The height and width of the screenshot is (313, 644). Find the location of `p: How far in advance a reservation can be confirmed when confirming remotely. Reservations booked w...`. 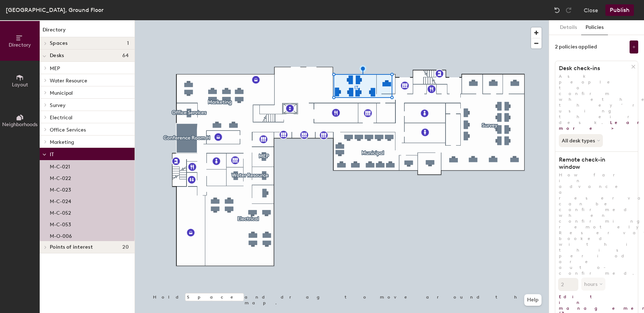

p: How far in advance a reservation can be confirmed when confirming remotely. Reservations booked w... is located at coordinates (596, 224).